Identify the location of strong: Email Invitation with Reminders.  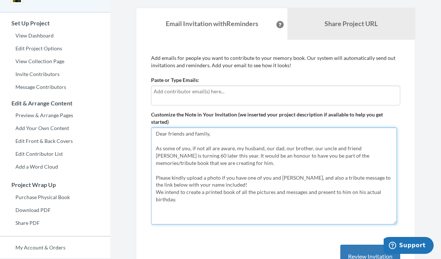
(212, 24).